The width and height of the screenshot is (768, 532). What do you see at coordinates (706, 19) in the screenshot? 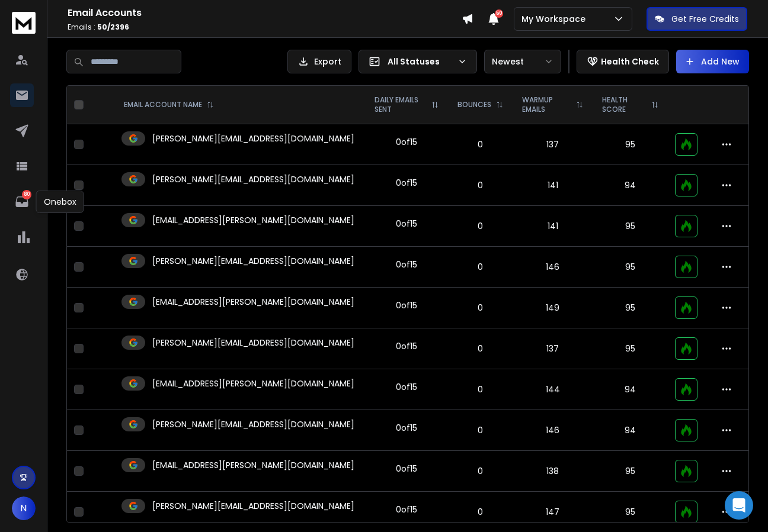
I see `p: Get Free Credits` at bounding box center [706, 19].